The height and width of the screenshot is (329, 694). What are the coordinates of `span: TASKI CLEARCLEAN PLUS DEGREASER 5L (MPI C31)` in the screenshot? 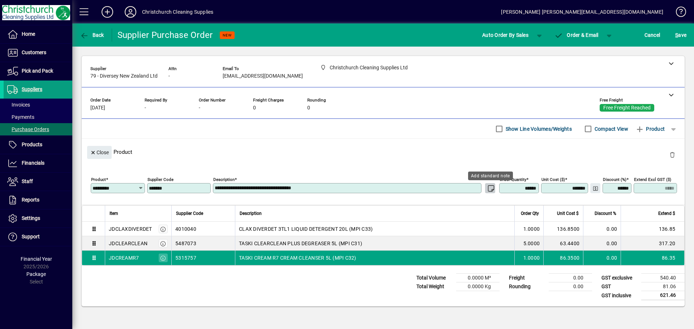 It's located at (300, 244).